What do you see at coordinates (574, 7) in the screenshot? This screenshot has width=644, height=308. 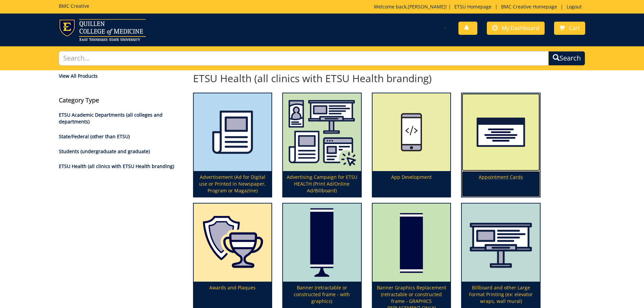 I see `a: Logout` at bounding box center [574, 7].